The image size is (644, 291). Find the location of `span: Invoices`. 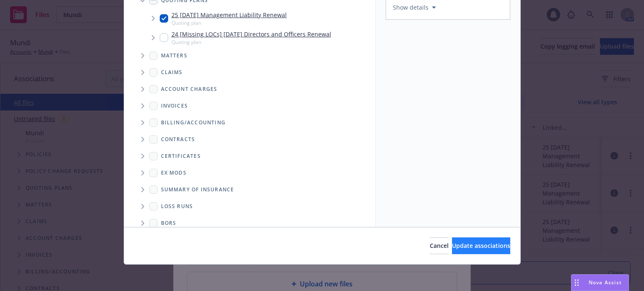

span: Invoices is located at coordinates (174, 106).